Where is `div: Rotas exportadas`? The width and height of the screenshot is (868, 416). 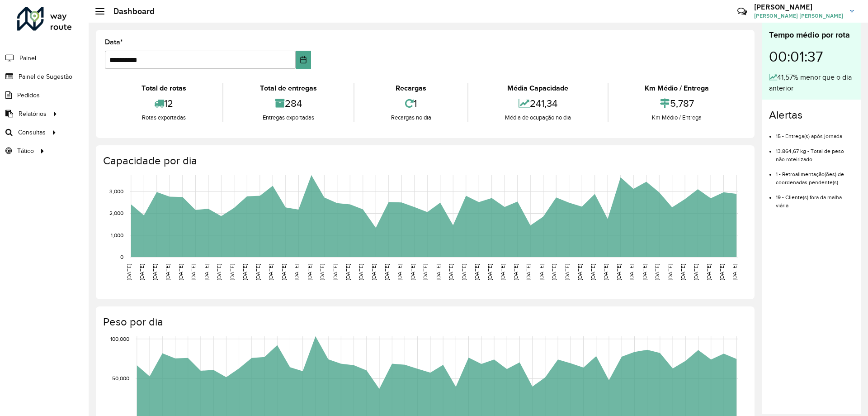 div: Rotas exportadas is located at coordinates (164, 118).